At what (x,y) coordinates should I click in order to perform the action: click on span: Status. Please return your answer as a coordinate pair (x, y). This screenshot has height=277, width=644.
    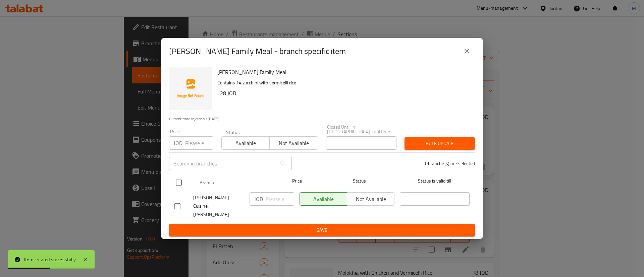
    Looking at the image, I should click on (360, 181).